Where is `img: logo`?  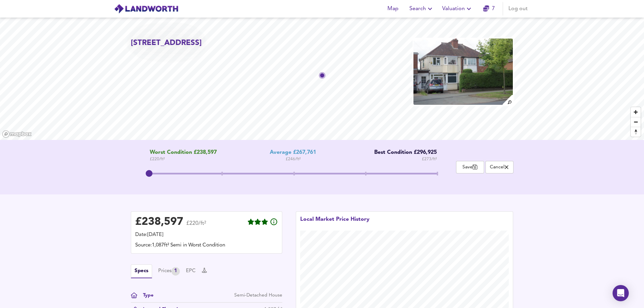
img: logo is located at coordinates (146, 8).